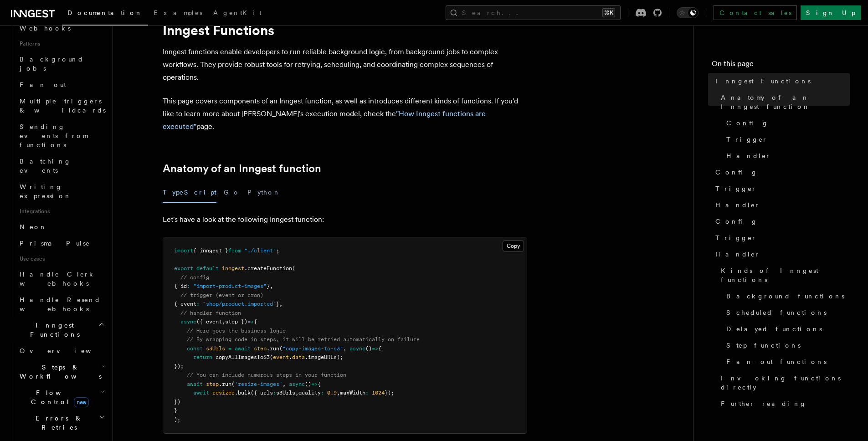 This screenshot has height=441, width=868. I want to click on span: .createFunction, so click(268, 268).